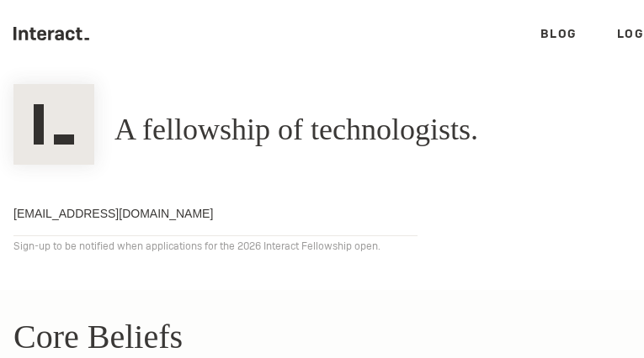 This screenshot has height=358, width=644. What do you see at coordinates (558, 34) in the screenshot?
I see `a: Blog` at bounding box center [558, 34].